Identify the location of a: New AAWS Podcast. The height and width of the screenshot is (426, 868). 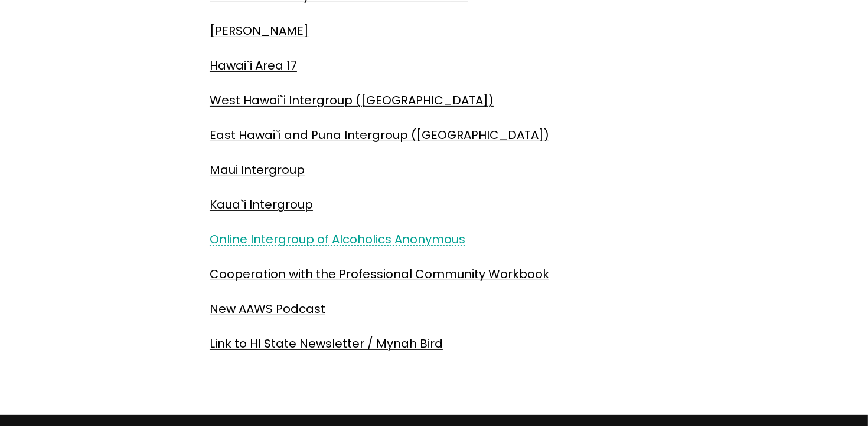
(267, 309).